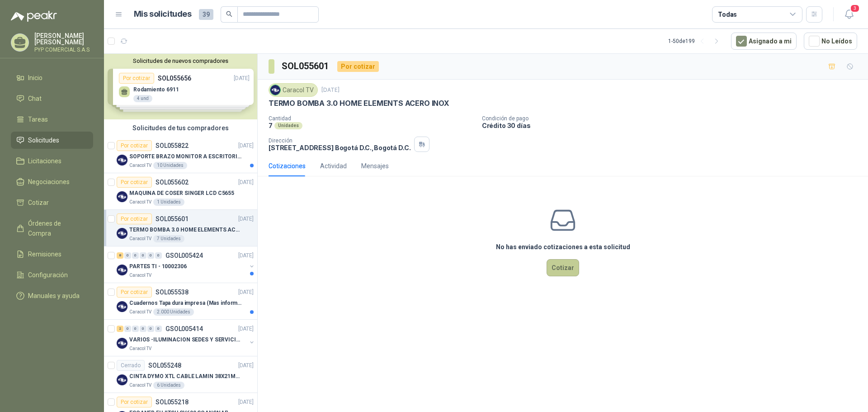 Image resolution: width=868 pixels, height=412 pixels. What do you see at coordinates (52, 275) in the screenshot?
I see `a: Configuración` at bounding box center [52, 275].